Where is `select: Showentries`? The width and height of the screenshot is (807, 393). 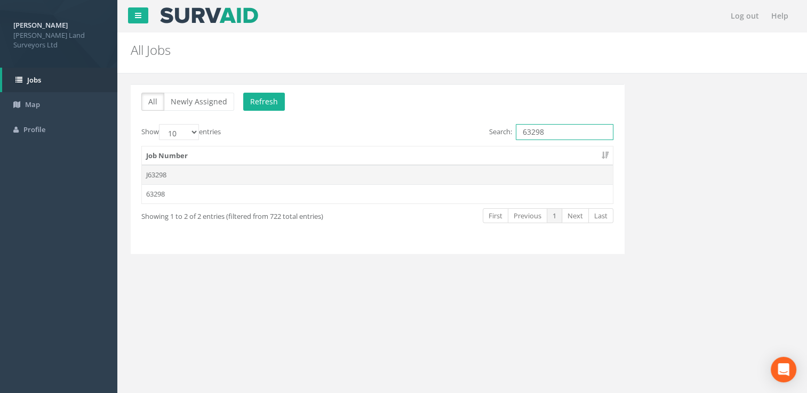
select: Showentries is located at coordinates (179, 132).